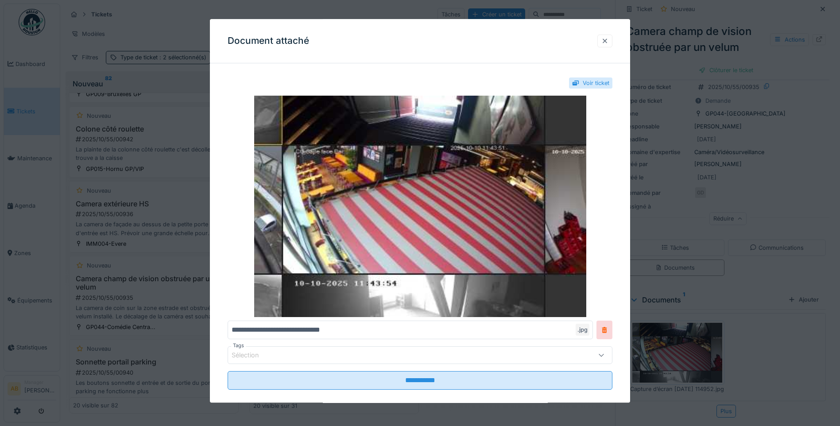 The width and height of the screenshot is (840, 426). I want to click on img: 11e33f7a-a529-4f13-a391-5fa83d79d5c2-Capture%20d%E2%80%99%C3%A9cran%202025-10-10%20114952.jpg, so click(420, 206).